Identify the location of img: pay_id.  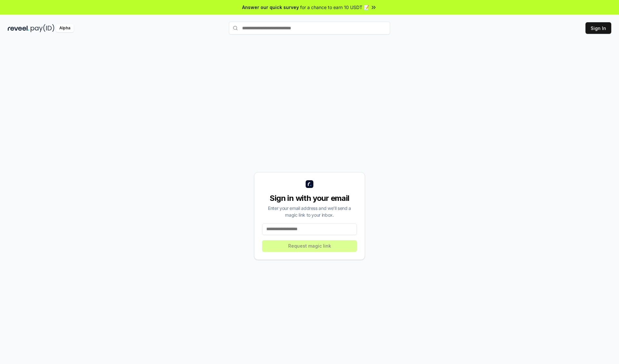
(42, 28).